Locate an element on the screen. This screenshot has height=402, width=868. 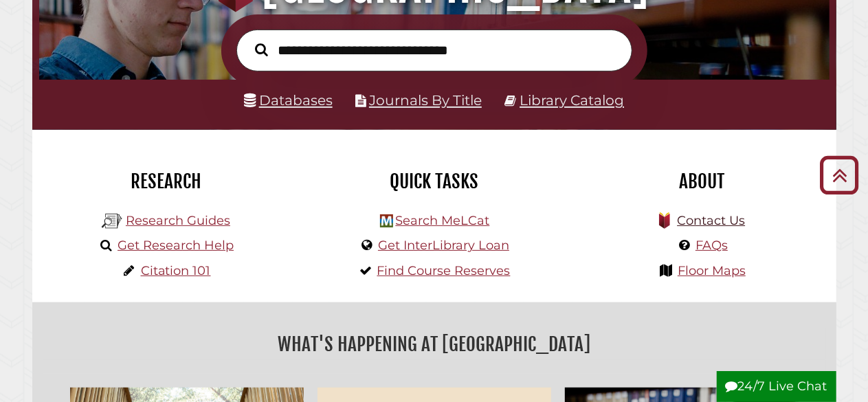
a: Research Guides is located at coordinates (178, 221).